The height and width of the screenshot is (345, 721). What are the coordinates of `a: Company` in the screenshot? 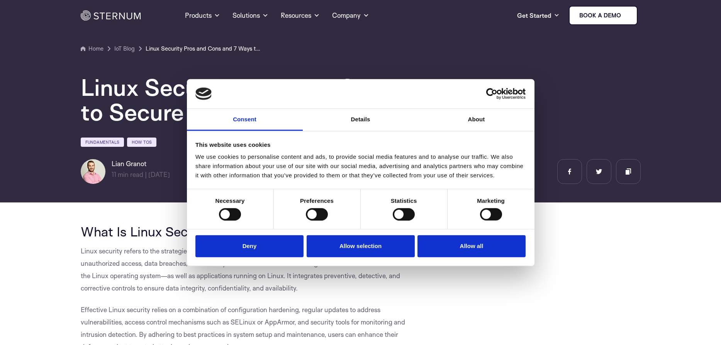 It's located at (351, 15).